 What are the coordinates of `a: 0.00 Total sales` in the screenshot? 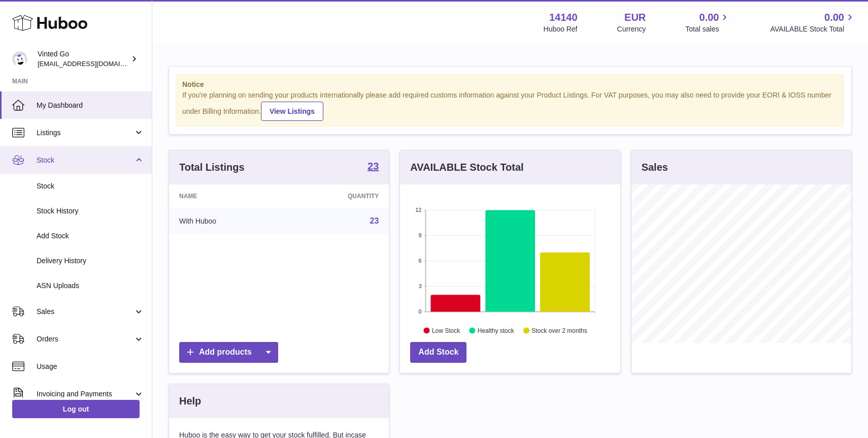 It's located at (708, 22).